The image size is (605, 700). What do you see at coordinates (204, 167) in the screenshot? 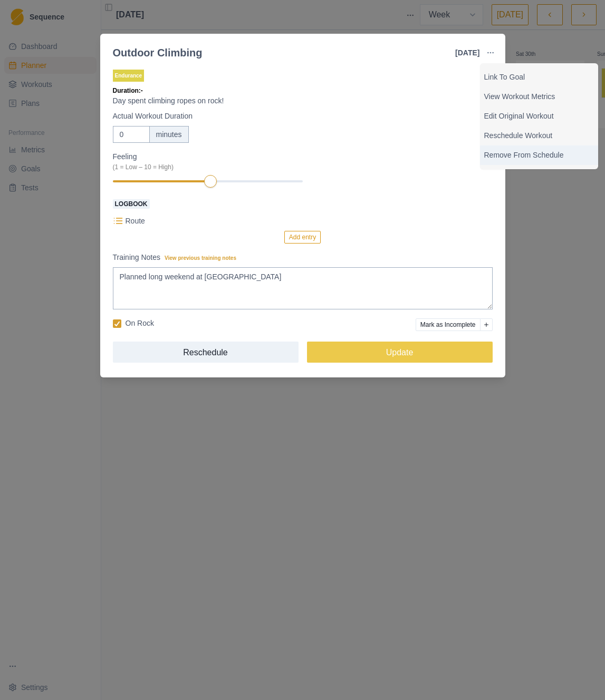
I see `div: (1 = Low – 10 = High)` at bounding box center [204, 167].